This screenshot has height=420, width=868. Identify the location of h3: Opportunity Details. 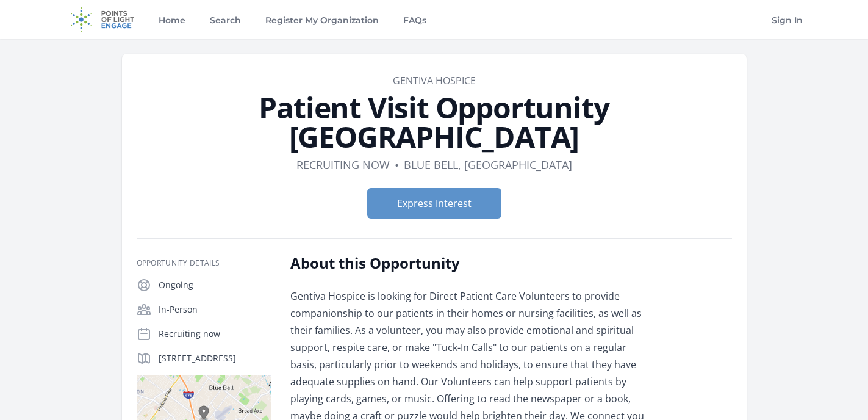
(204, 263).